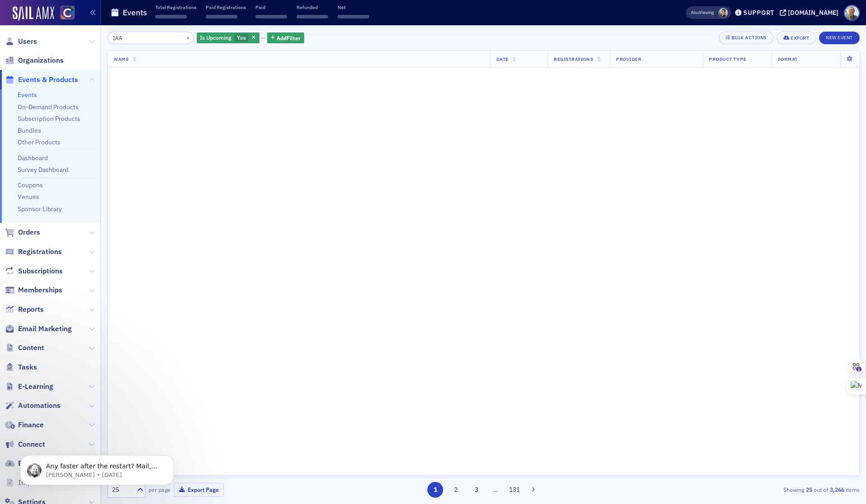 This screenshot has width=866, height=504. Describe the element at coordinates (90, 34) in the screenshot. I see `div: message notification from Aidan, 1w ago. Any faster after the restart? Mail, Messages, and Photos...` at that location.